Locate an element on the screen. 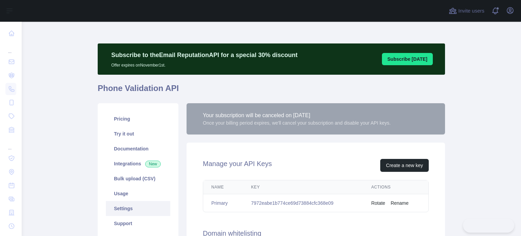 This screenshot has height=236, width=521. td: 7972eabe1b774ce69d73884cfc368e09 is located at coordinates (303, 203).